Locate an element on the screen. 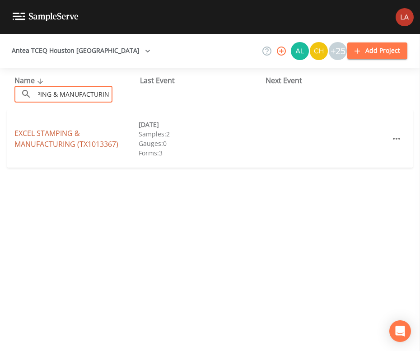 Image resolution: width=420 pixels, height=351 pixels. div: Gauges: 0 is located at coordinates (200, 143).